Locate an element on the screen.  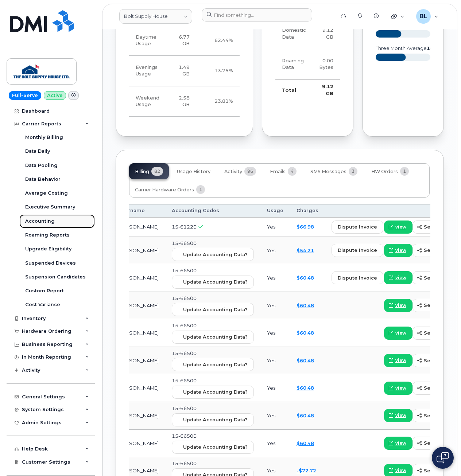
span: Activity is located at coordinates (233, 172).